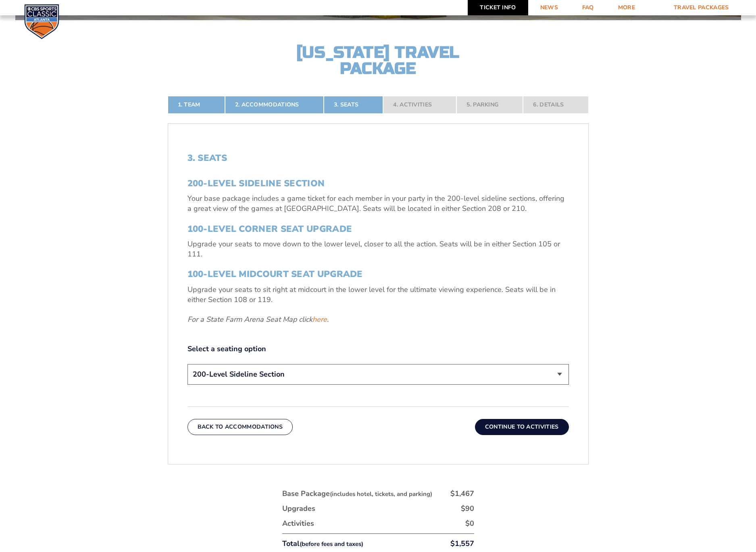 The image size is (756, 552). What do you see at coordinates (381, 494) in the screenshot?
I see `small: (includes hotel, tickets, and parking)` at bounding box center [381, 494].